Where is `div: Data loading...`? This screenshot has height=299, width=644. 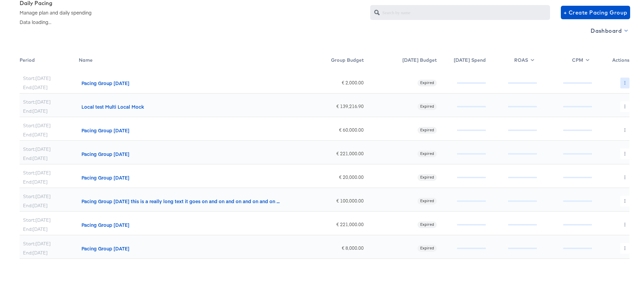 div: Data loading... is located at coordinates (56, 21).